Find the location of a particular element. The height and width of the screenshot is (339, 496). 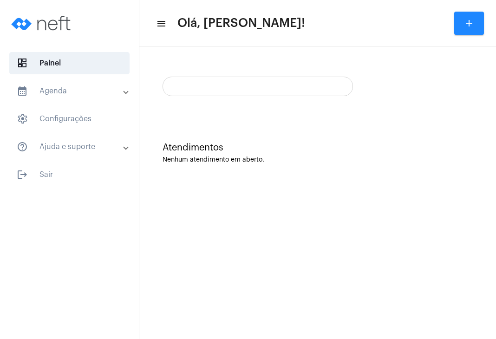

div: Nenhum atendimento em aberto. is located at coordinates (317, 160).